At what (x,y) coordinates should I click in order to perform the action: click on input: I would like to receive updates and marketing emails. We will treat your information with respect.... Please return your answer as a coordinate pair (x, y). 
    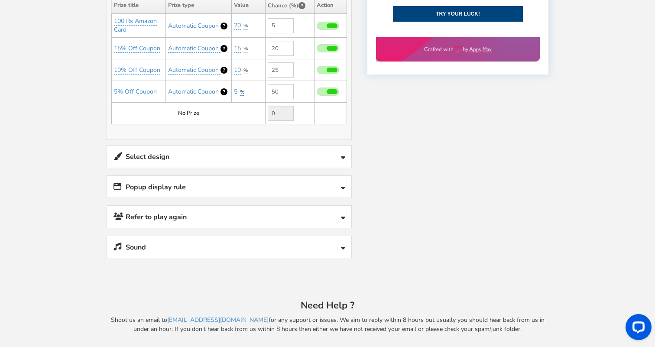
    Looking at the image, I should click on (20, 244).